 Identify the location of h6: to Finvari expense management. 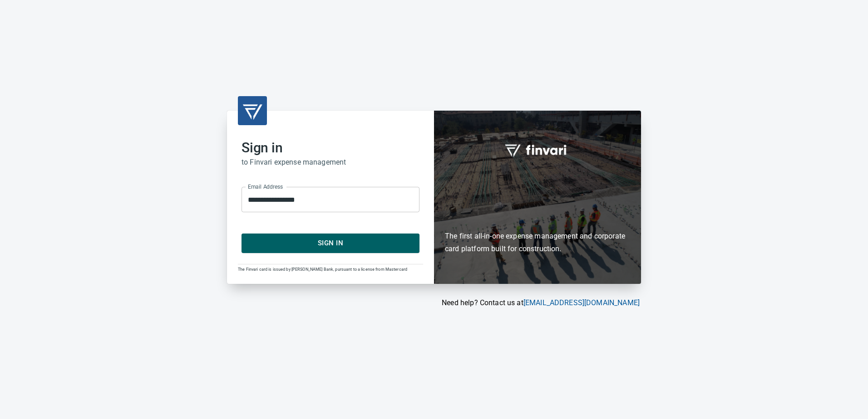
(331, 162).